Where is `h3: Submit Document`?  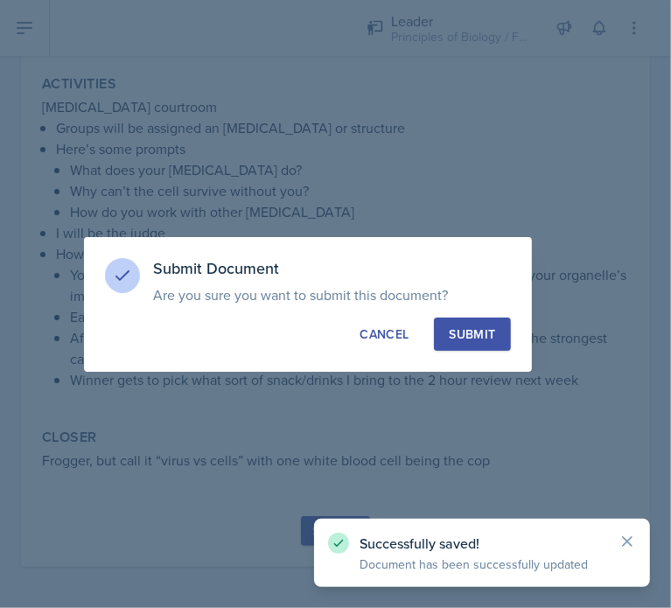 h3: Submit Document is located at coordinates (332, 269).